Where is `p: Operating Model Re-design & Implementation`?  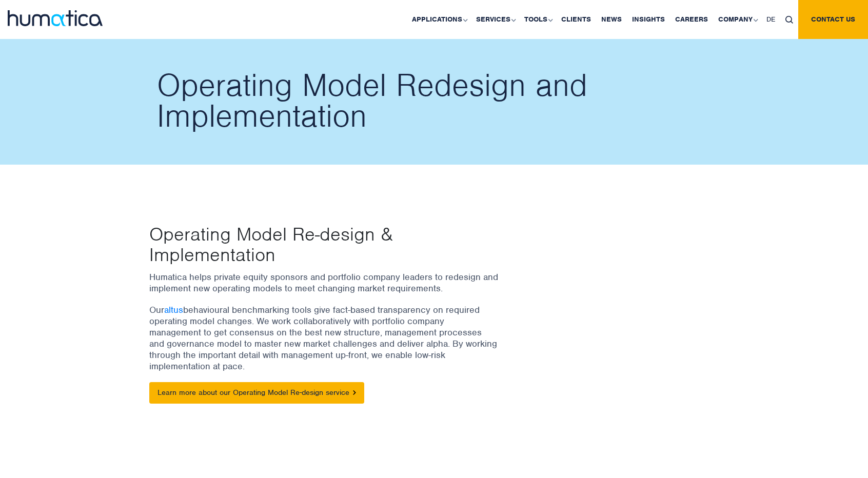 p: Operating Model Re-design & Implementation is located at coordinates (304, 244).